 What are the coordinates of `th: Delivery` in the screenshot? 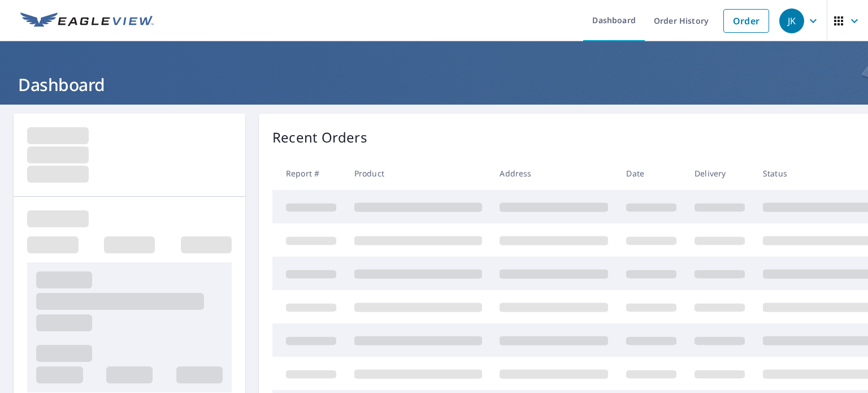 It's located at (719, 173).